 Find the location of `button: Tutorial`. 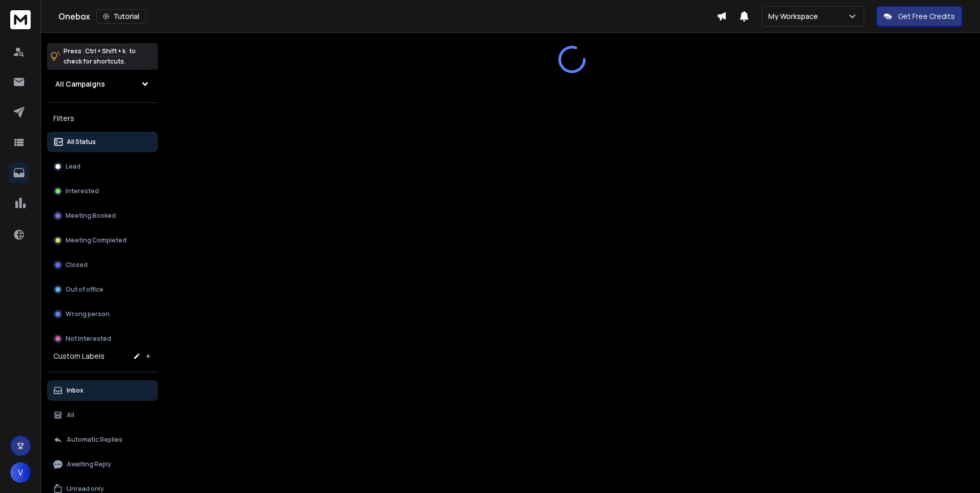

button: Tutorial is located at coordinates (121, 16).